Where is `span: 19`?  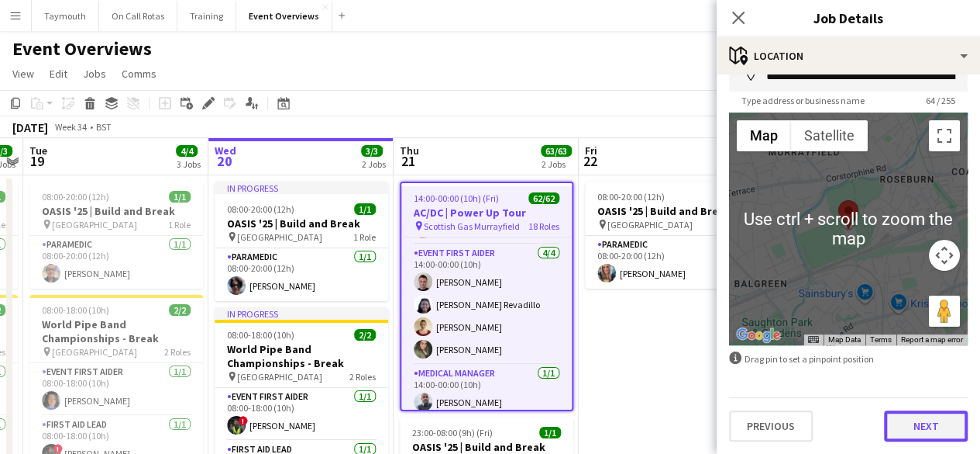
span: 19 is located at coordinates (37, 161).